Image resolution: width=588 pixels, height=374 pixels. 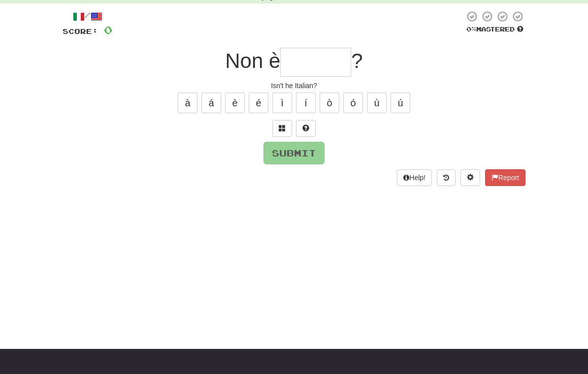 I want to click on span: Score:, so click(x=80, y=31).